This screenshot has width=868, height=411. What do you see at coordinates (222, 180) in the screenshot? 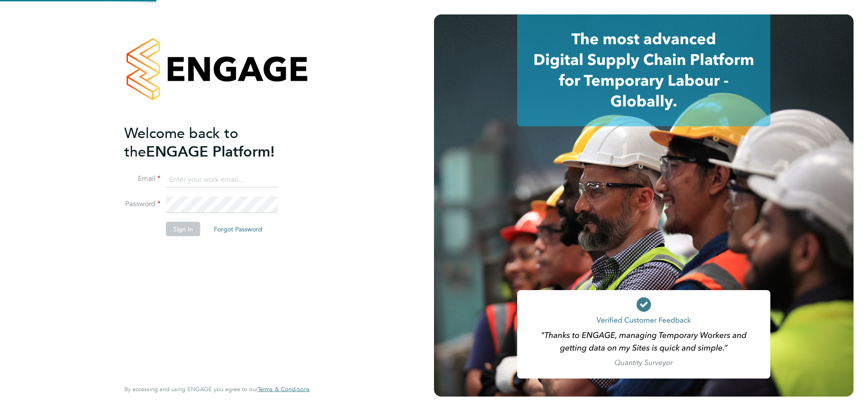
I see `input: Enter your work email...` at bounding box center [222, 180].